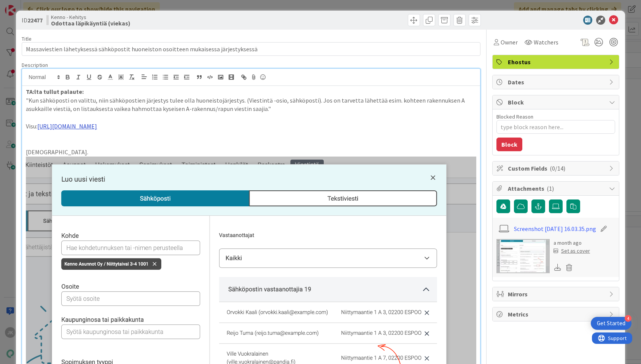 Image resolution: width=641 pixels, height=364 pixels. Describe the element at coordinates (34, 65) in the screenshot. I see `span: Description` at that location.